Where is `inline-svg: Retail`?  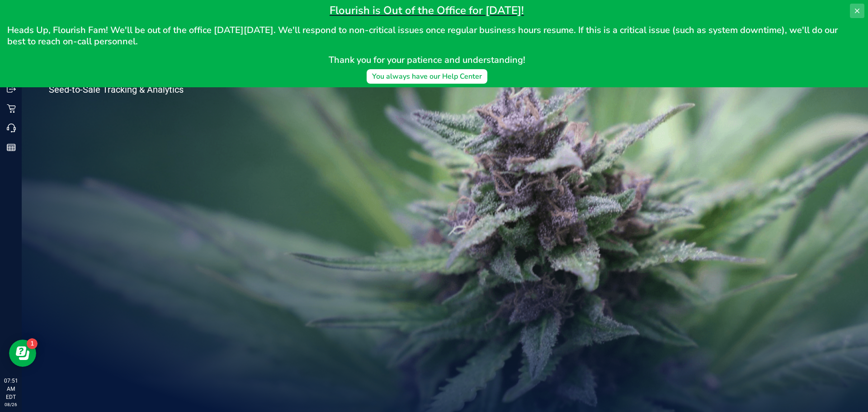 inline-svg: Retail is located at coordinates (12, 109).